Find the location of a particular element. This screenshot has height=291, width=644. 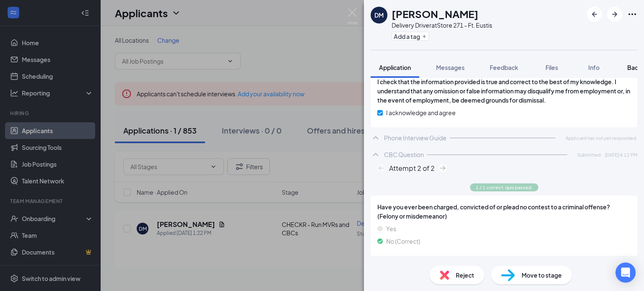

svg: Plus is located at coordinates (424, 36).